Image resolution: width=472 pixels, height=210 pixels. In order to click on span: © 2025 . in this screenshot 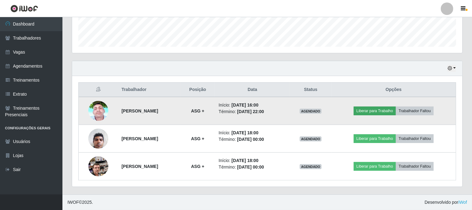, I will do `click(80, 202)`.